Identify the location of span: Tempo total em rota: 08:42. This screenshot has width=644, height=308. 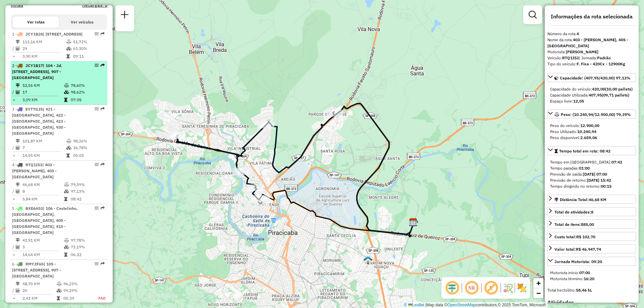
(585, 151).